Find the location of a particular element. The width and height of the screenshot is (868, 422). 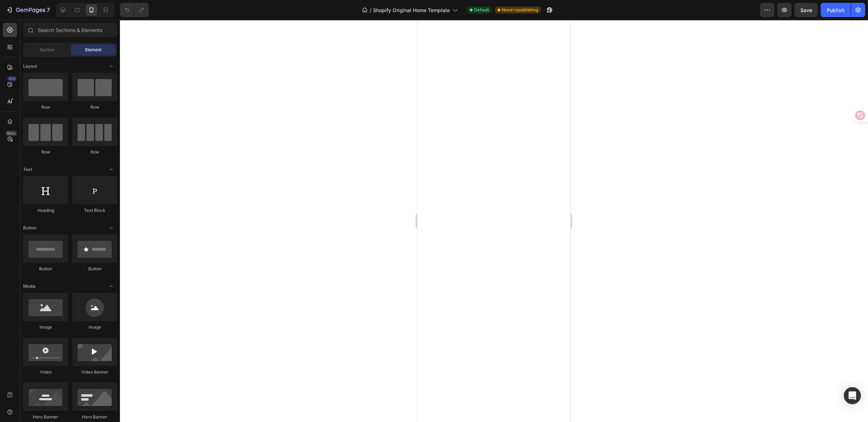

p: 7 is located at coordinates (48, 10).